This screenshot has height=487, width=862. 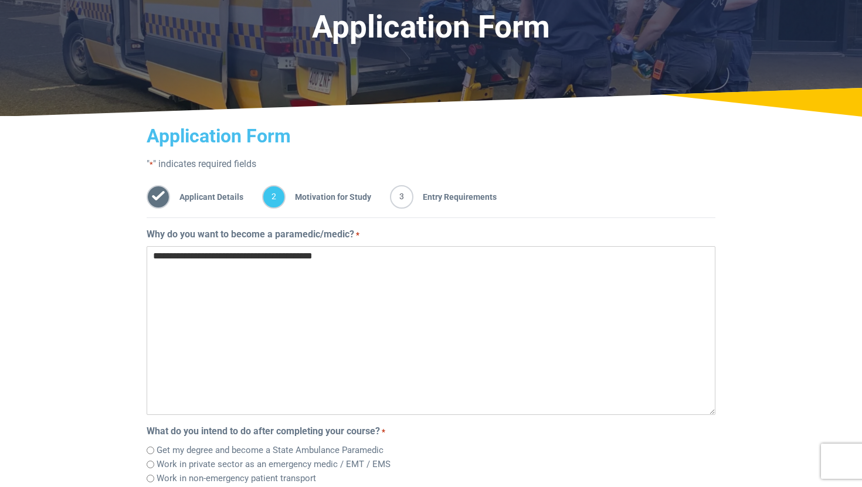 I want to click on span: 2, so click(x=274, y=197).